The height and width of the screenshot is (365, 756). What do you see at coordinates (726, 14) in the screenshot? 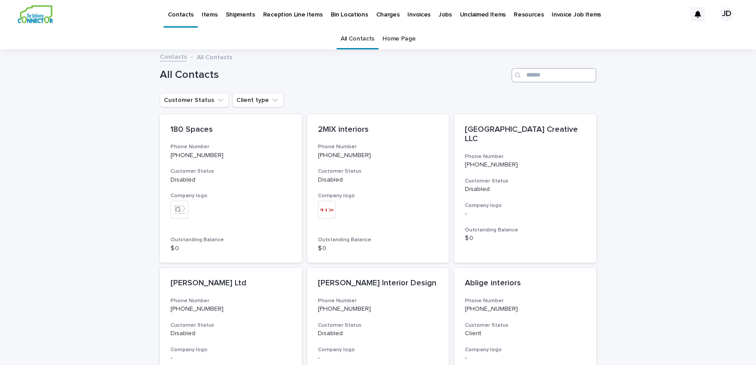
I see `div: JD` at bounding box center [726, 14].